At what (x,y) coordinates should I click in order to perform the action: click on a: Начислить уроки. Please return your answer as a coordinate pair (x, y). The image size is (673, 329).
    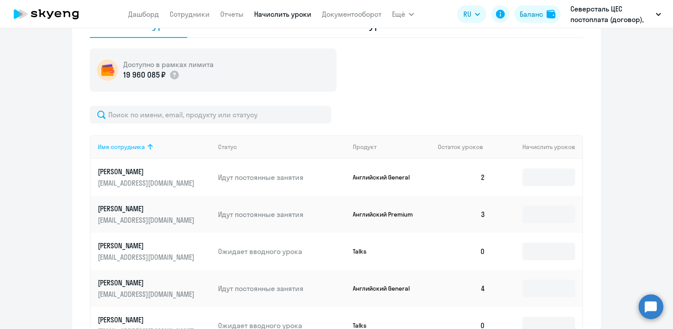
    Looking at the image, I should click on (283, 14).